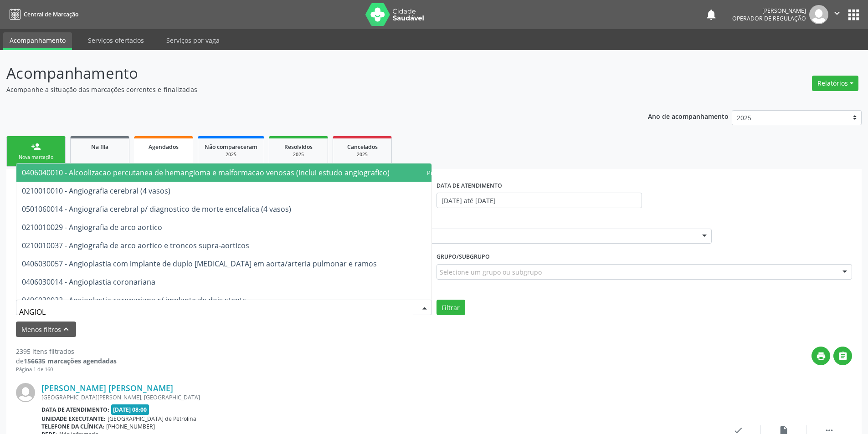  Describe the element at coordinates (156, 209) in the screenshot. I see `span: 0501060014 - Angiografia cerebral p/ diagnostico de morte encefalica (4 vasos)` at that location.